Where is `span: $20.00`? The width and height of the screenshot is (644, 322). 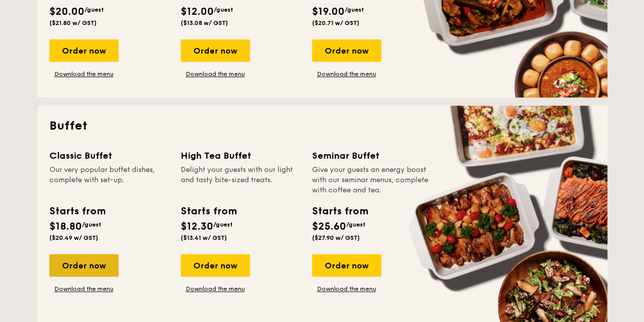
span: $20.00 is located at coordinates (67, 11).